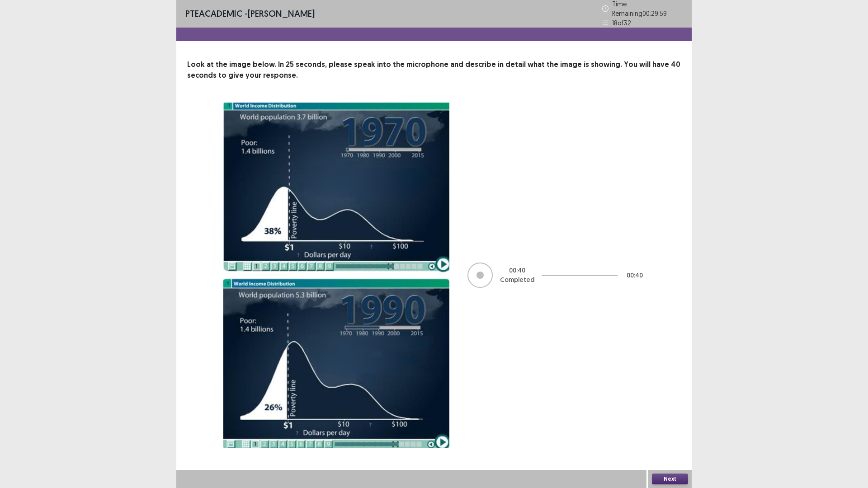 This screenshot has height=488, width=868. I want to click on button: Next, so click(671, 478).